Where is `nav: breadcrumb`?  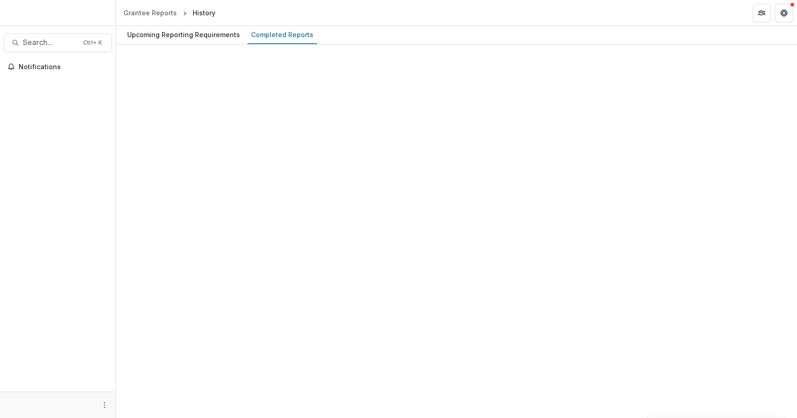
nav: breadcrumb is located at coordinates (169, 13).